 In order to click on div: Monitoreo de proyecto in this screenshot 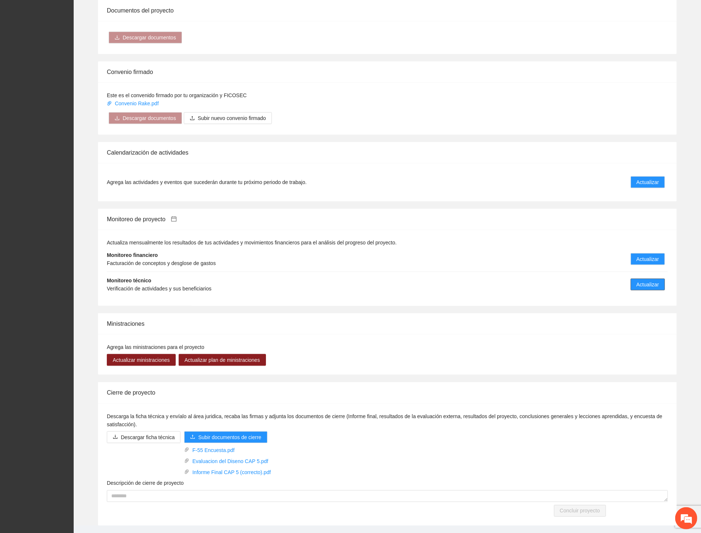, I will do `click(387, 219)`.